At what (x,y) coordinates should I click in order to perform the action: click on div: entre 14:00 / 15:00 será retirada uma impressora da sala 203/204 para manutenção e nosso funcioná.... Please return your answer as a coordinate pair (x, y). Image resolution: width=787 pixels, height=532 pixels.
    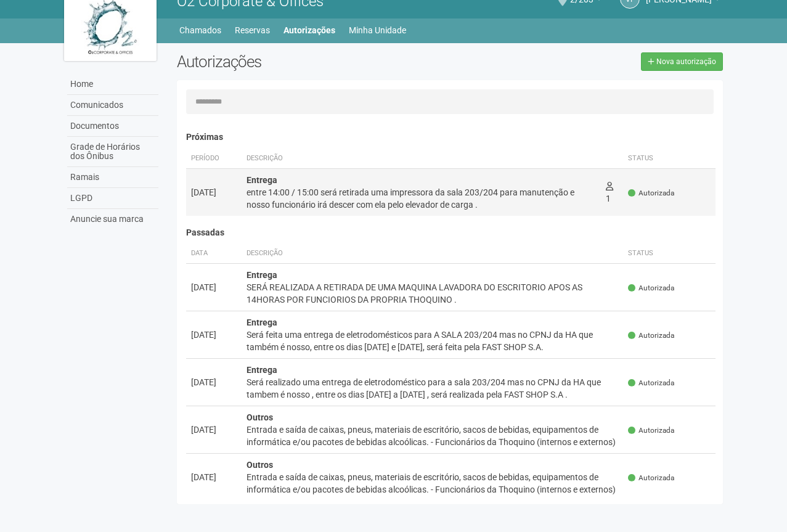
    Looking at the image, I should click on (422, 198).